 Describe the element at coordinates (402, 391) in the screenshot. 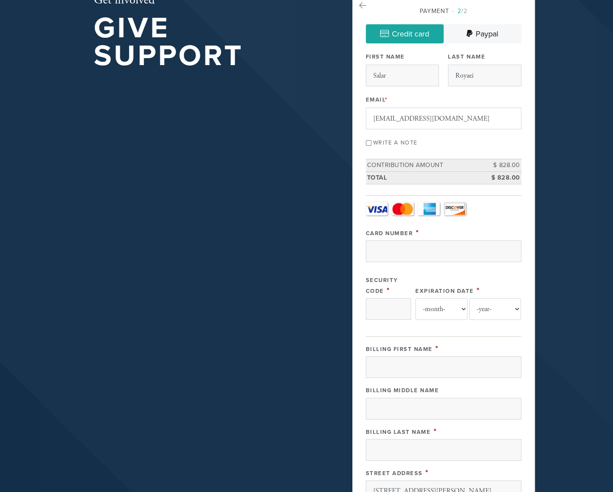

I see `label: Billing Middle Name` at that location.